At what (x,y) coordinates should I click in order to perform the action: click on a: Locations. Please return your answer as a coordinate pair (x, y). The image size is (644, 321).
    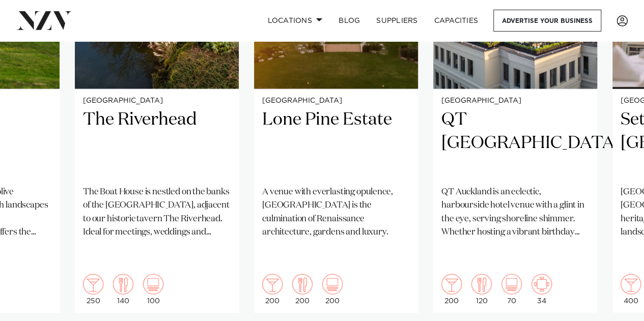
    Looking at the image, I should click on (295, 21).